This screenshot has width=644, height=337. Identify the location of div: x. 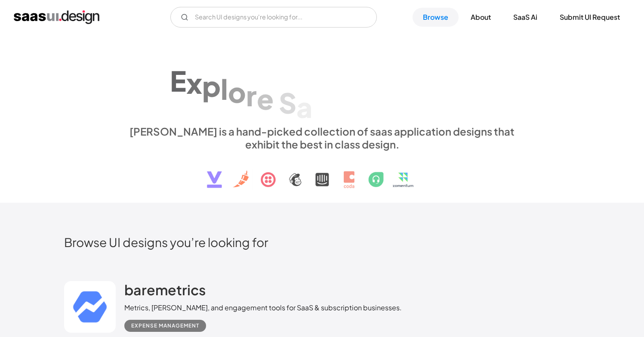
(194, 83).